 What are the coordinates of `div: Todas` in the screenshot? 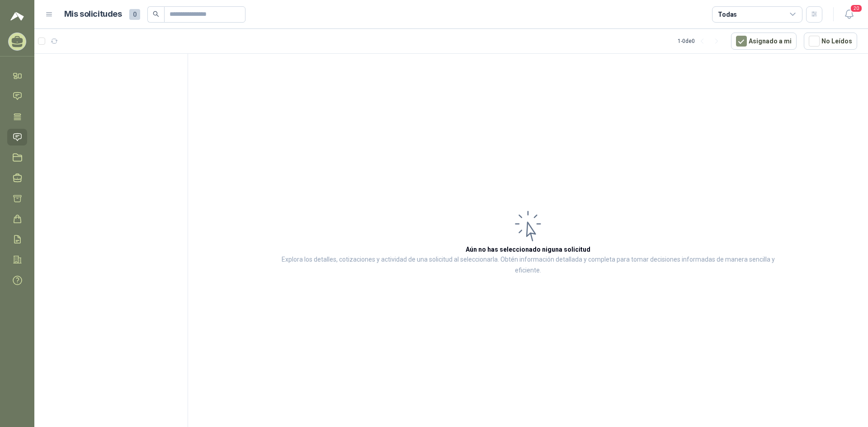 It's located at (727, 15).